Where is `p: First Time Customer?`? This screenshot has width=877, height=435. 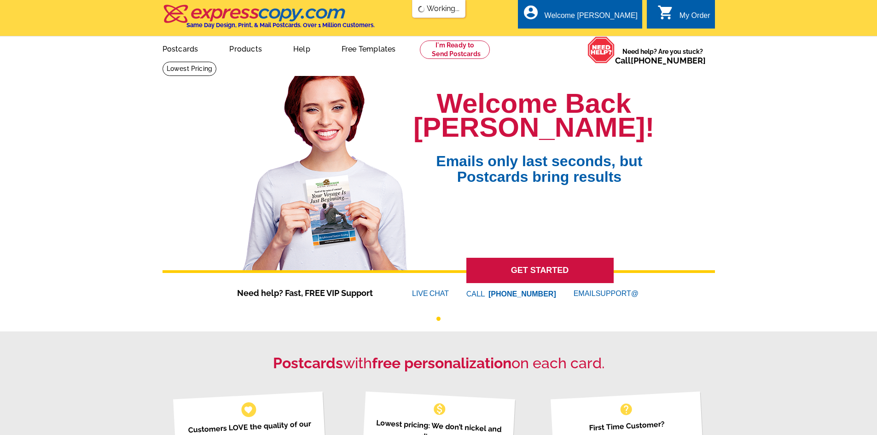
p: First Time Customer? is located at coordinates (627, 426).